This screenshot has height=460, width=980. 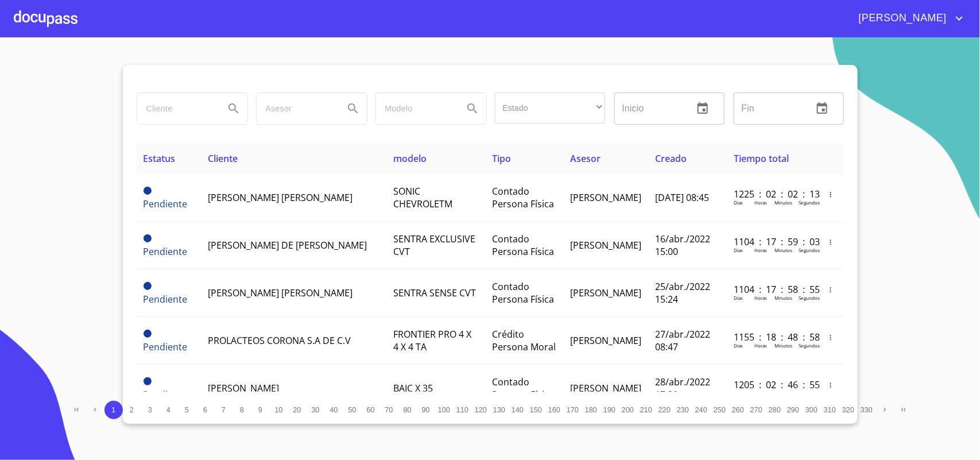 What do you see at coordinates (242, 410) in the screenshot?
I see `button: 8` at bounding box center [242, 410].